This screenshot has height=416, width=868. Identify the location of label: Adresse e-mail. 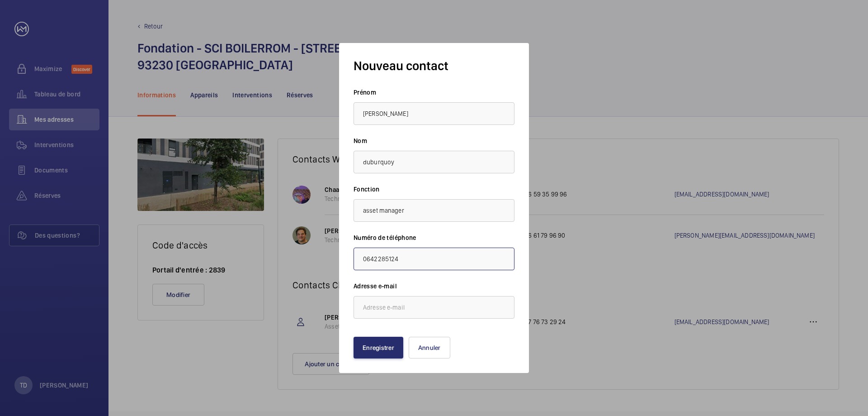
(434, 286).